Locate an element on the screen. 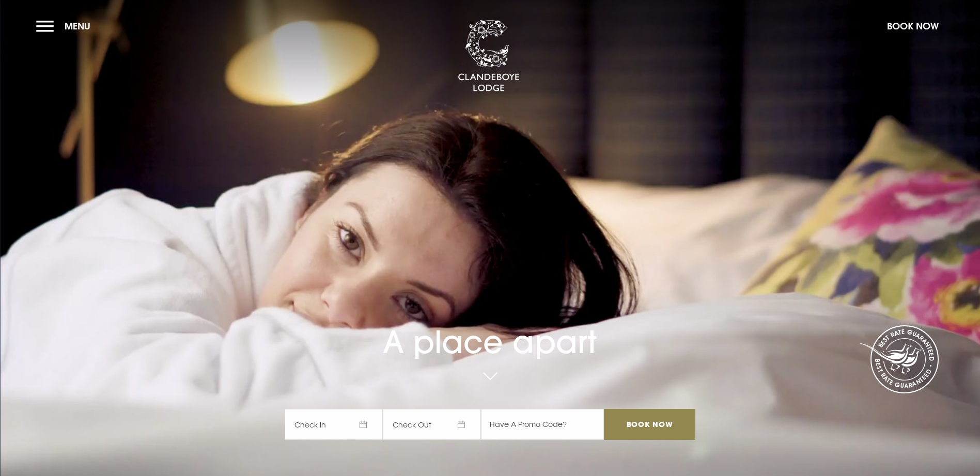 This screenshot has width=980, height=476. span: Check In is located at coordinates (334, 424).